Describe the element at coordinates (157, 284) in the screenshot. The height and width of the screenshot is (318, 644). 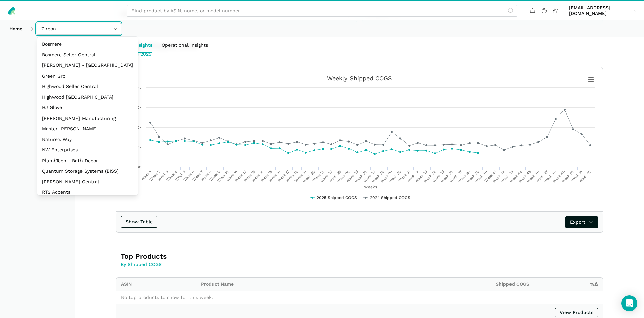
I see `th: ASIN` at that location.